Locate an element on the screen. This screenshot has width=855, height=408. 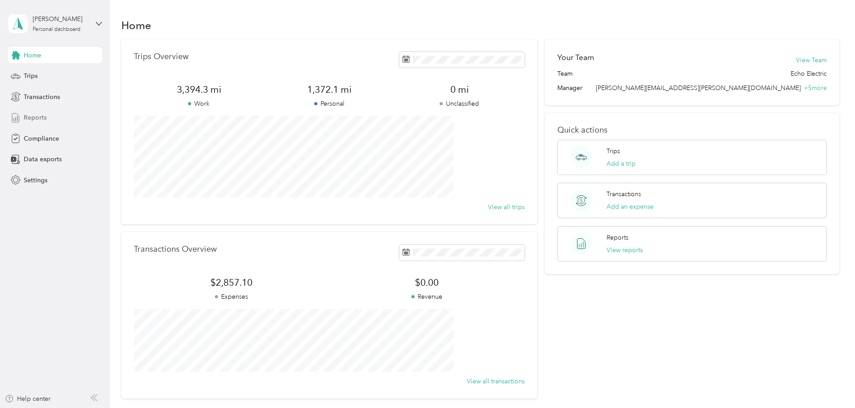
span: $2,857.10 is located at coordinates (231, 283).